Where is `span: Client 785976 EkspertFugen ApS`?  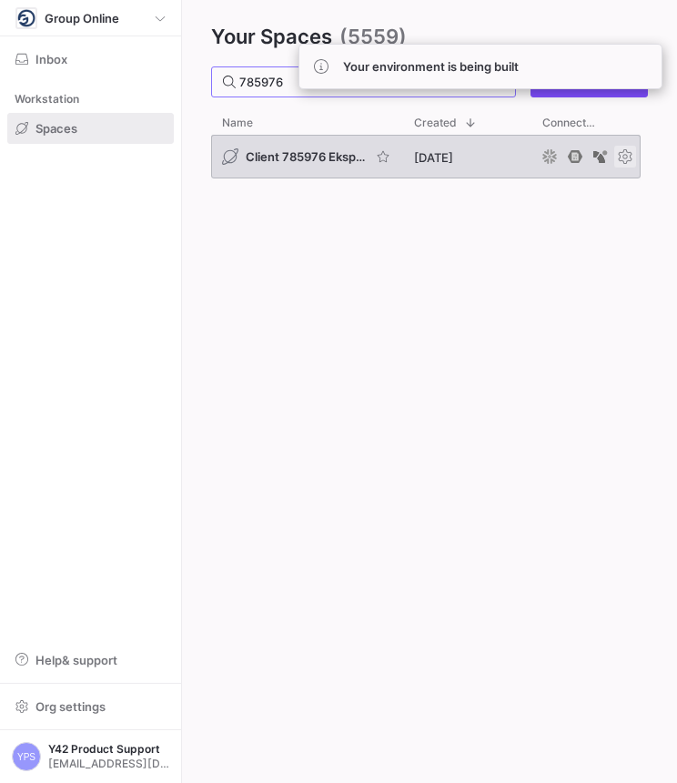 span: Client 785976 EkspertFugen ApS is located at coordinates (306, 157).